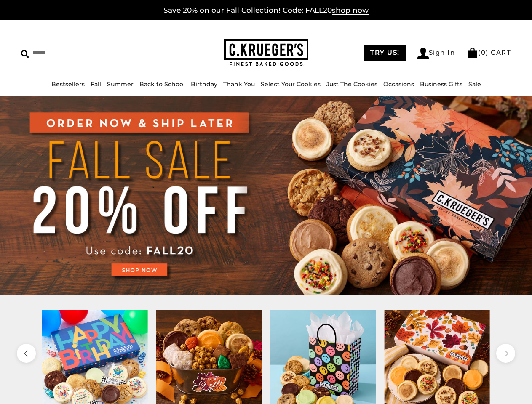  I want to click on a: Summer, so click(120, 84).